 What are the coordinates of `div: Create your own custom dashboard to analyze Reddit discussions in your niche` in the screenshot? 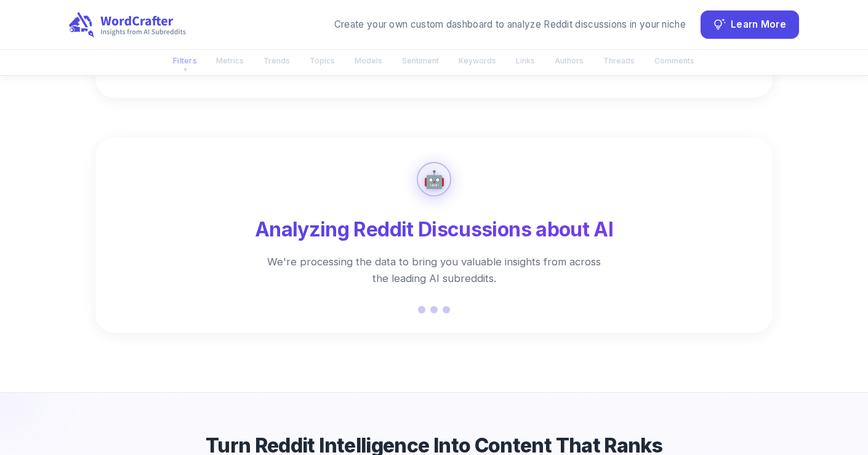 It's located at (510, 25).